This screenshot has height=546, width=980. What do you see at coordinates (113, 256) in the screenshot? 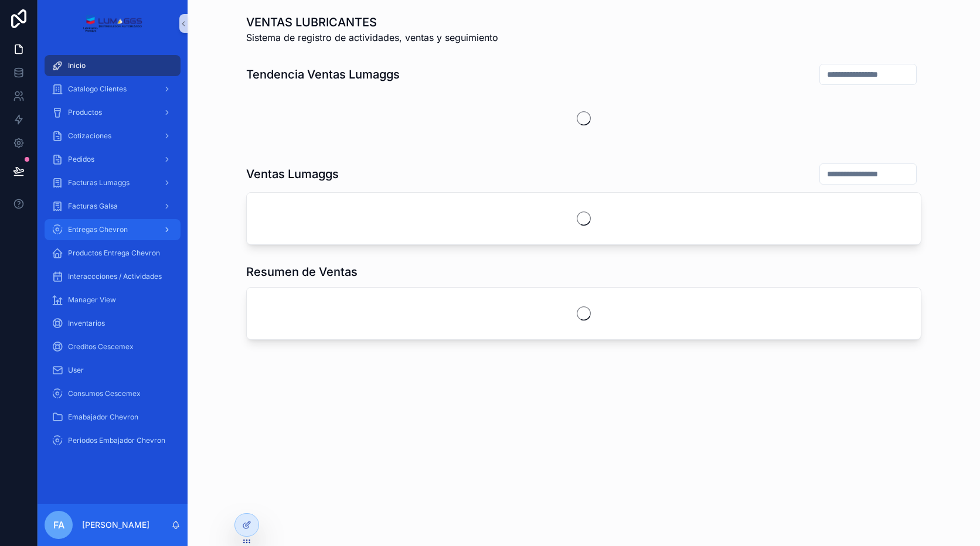
I see `div: scrollable content` at bounding box center [113, 256].